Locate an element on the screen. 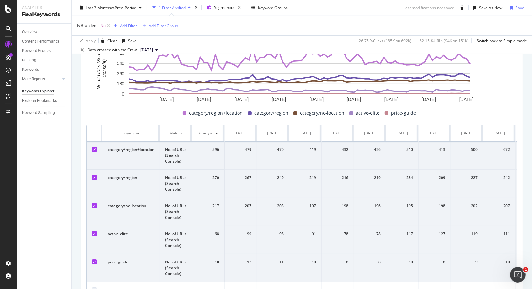 This screenshot has width=532, height=289. button: 1 Filter Applied is located at coordinates (171, 8).